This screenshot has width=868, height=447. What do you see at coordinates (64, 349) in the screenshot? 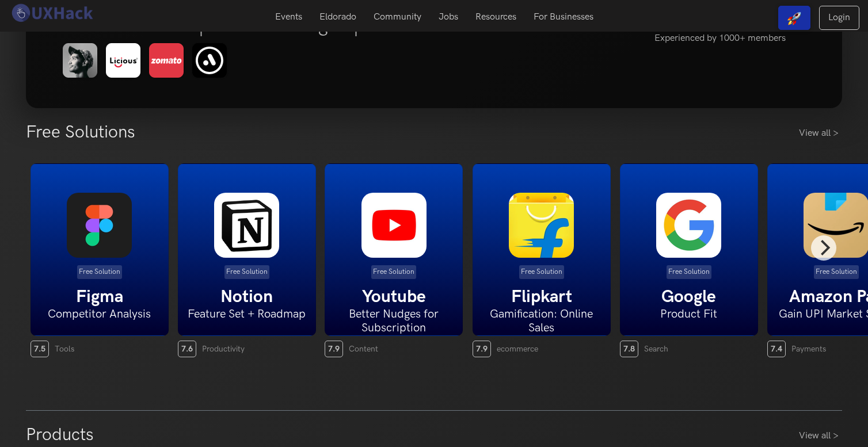
I see `span: Tools` at bounding box center [64, 349].